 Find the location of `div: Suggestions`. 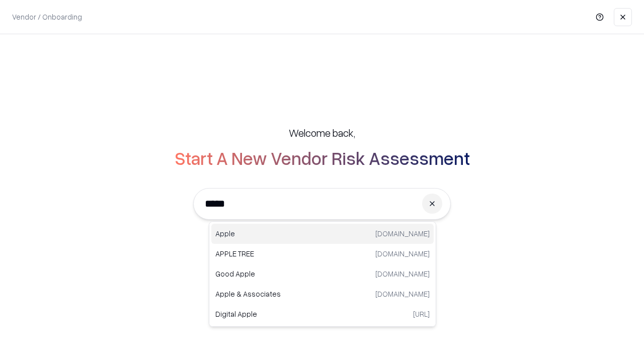

div: Suggestions is located at coordinates (323, 274).